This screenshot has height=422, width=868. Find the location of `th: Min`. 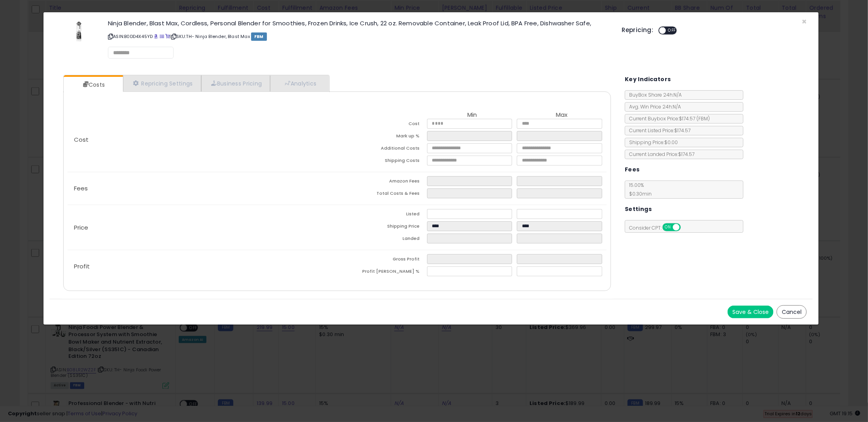

th: Min is located at coordinates (472, 115).